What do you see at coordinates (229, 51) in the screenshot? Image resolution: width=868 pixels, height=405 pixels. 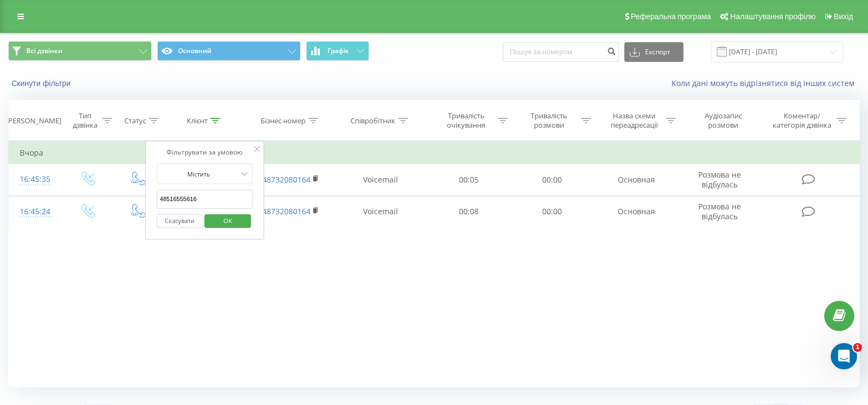 I see `button: Основний` at bounding box center [229, 51].